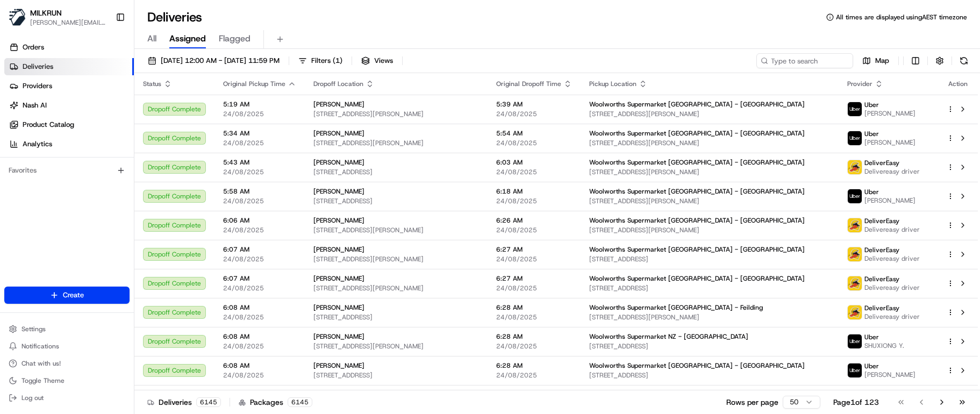 The height and width of the screenshot is (414, 980). Describe the element at coordinates (69, 144) in the screenshot. I see `a: Analytics` at that location.